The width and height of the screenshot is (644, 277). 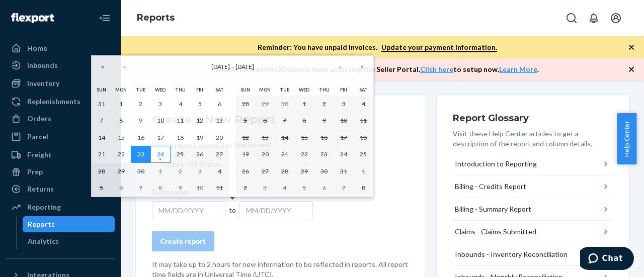 What do you see at coordinates (141, 137) in the screenshot?
I see `abbr: September 16, 2025` at bounding box center [141, 137].